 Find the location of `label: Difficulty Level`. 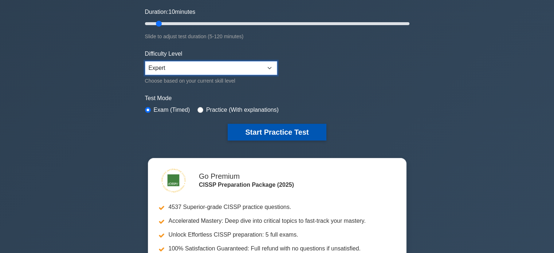

label: Difficulty Level is located at coordinates (164, 54).